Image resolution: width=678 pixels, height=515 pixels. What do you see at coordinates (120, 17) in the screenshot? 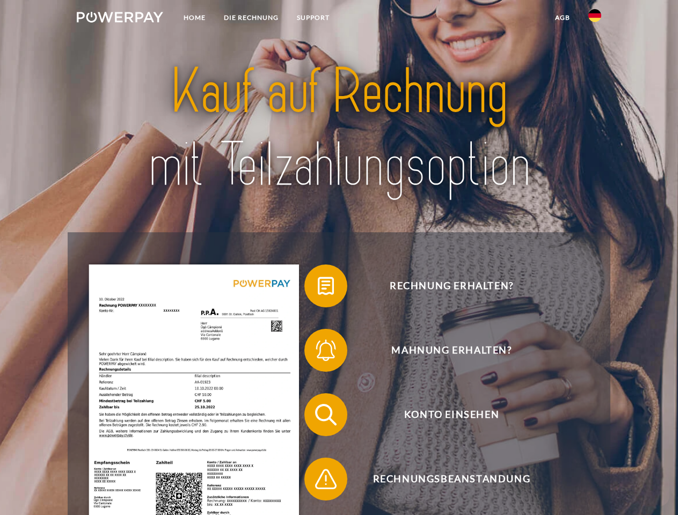
I see `img: logo-powerpay-white.svg` at bounding box center [120, 17].